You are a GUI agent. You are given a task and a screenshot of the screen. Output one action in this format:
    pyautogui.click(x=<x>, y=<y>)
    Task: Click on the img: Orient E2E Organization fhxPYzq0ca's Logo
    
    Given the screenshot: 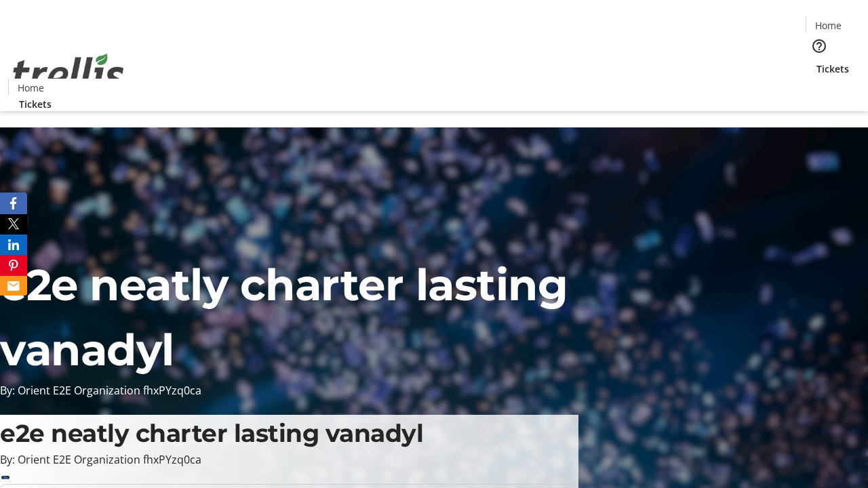 What is the action you would take?
    pyautogui.click(x=69, y=73)
    